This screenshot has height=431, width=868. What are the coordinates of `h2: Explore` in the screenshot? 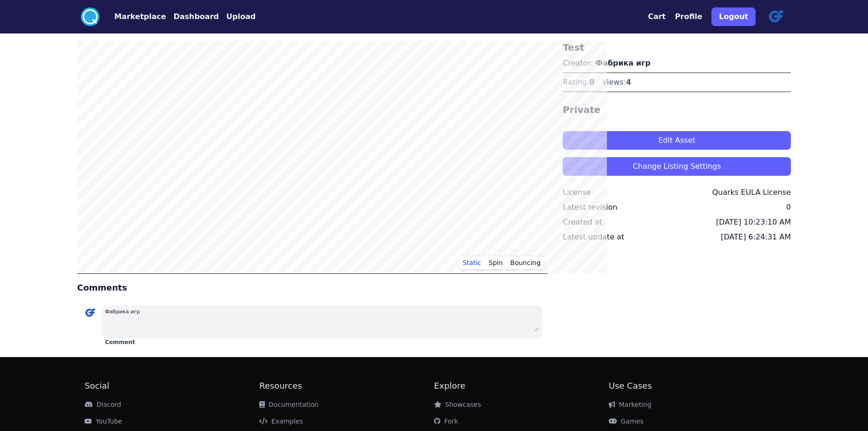 It's located at (521, 386).